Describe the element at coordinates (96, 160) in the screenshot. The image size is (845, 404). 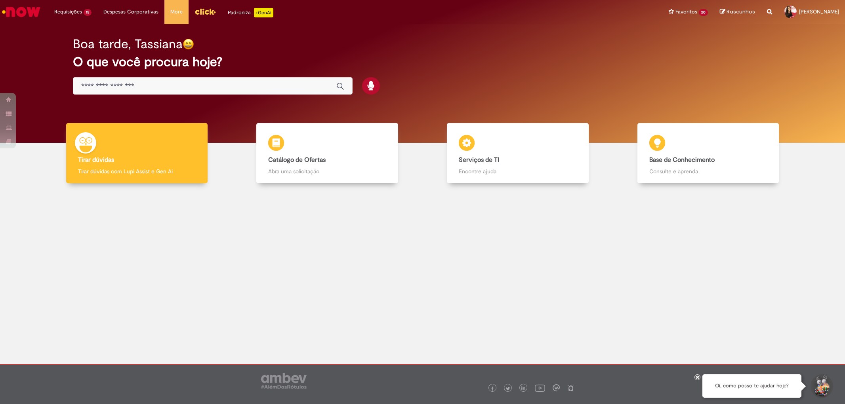
I see `b: Tirar dúvidas` at that location.